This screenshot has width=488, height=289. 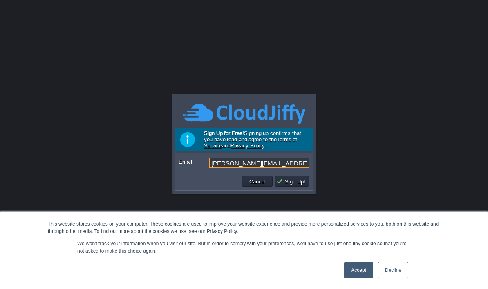 What do you see at coordinates (358, 270) in the screenshot?
I see `a: Accept` at bounding box center [358, 270].